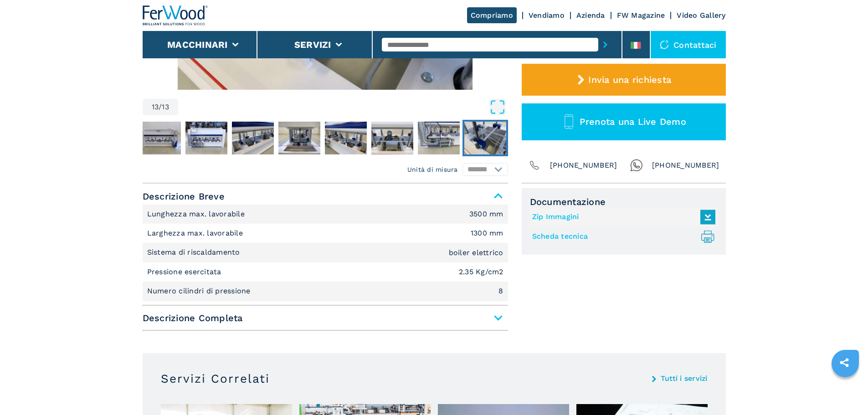  What do you see at coordinates (605, 45) in the screenshot?
I see `button: submit-button` at bounding box center [605, 45].